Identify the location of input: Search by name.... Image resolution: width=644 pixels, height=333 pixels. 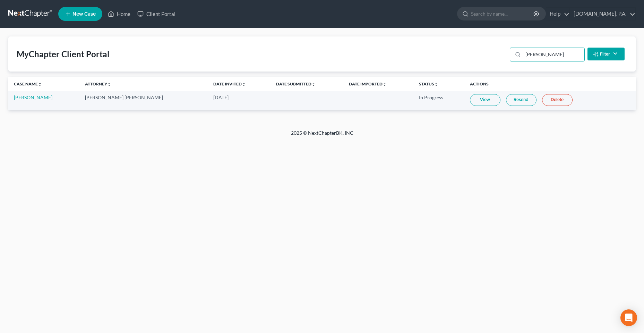
(503, 13).